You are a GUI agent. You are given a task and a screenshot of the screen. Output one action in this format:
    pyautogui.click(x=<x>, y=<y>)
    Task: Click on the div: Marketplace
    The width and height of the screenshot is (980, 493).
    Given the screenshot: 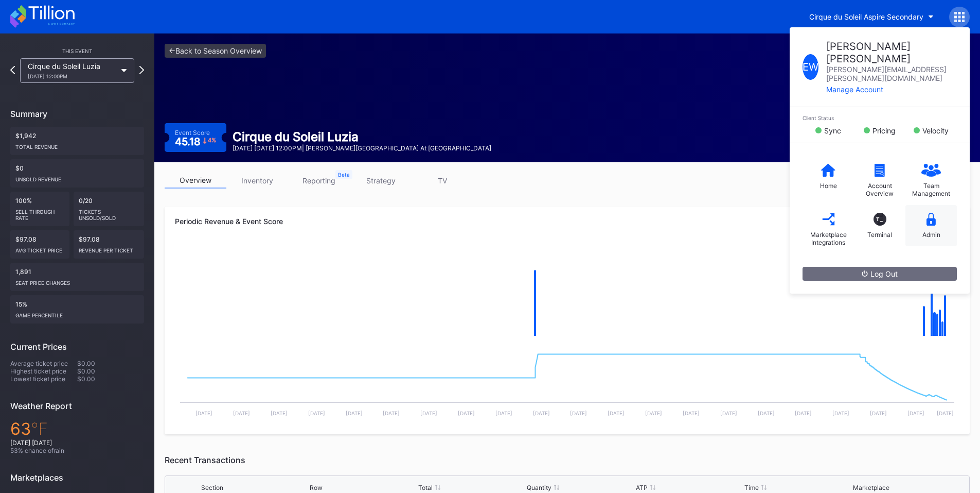 What is the action you would take?
    pyautogui.click(x=871, y=487)
    